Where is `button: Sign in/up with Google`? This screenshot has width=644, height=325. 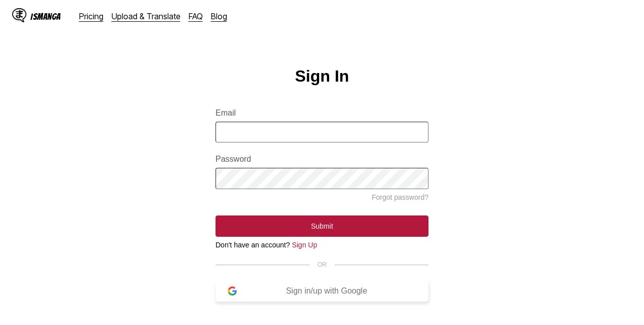 button: Sign in/up with Google is located at coordinates (322, 291).